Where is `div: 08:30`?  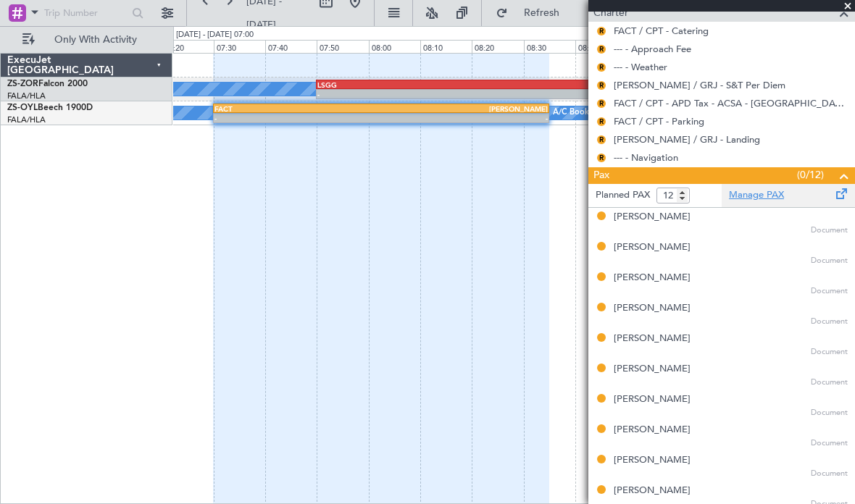
div: 08:30 is located at coordinates (550, 46).